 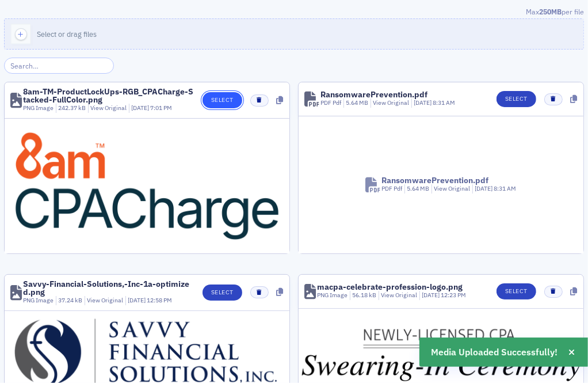 I want to click on div: Max per file, so click(x=294, y=13).